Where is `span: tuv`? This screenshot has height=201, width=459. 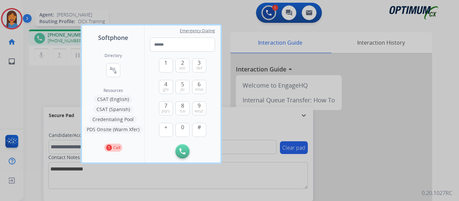 span: tuv is located at coordinates (182, 111).